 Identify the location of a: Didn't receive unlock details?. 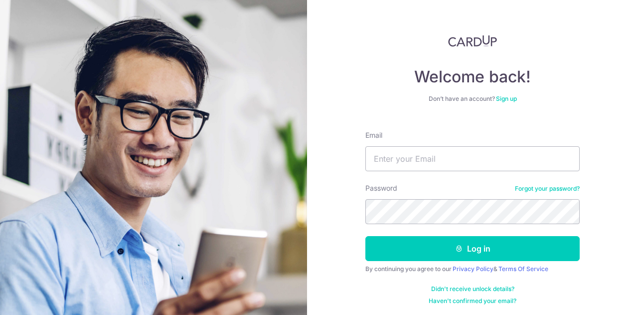
(473, 289).